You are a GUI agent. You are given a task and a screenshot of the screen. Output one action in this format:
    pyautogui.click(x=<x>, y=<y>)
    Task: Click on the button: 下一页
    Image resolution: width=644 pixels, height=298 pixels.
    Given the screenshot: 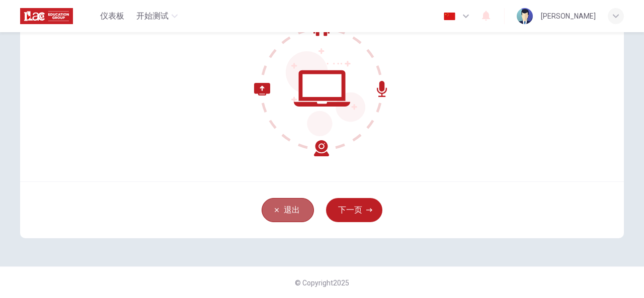 What is the action you would take?
    pyautogui.click(x=354, y=210)
    